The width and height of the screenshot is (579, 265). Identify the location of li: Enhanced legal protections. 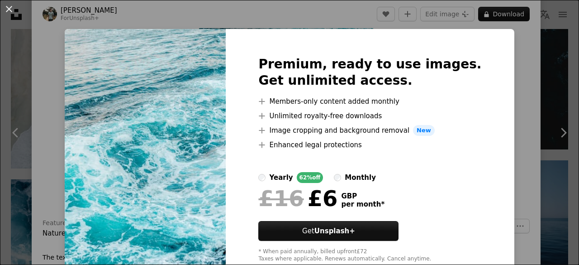
(370, 145).